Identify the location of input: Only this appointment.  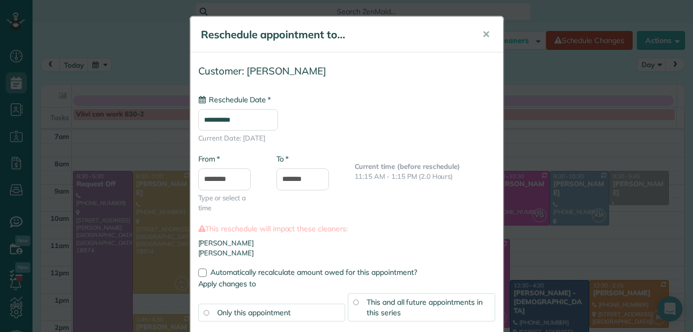
(206, 313).